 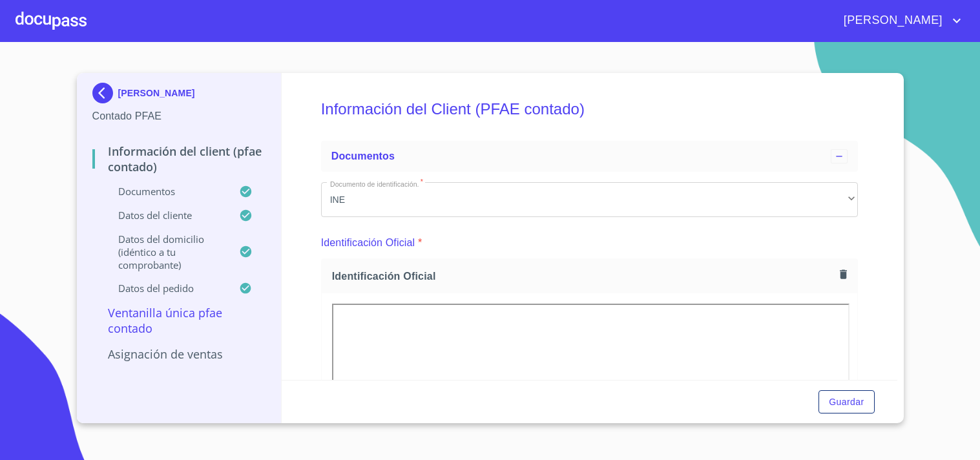 I want to click on p: Asignación de Ventas, so click(x=179, y=354).